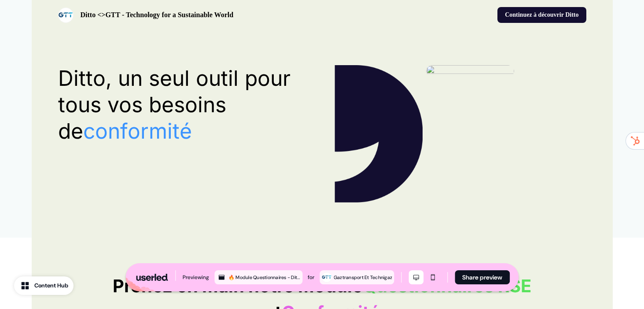  I want to click on span: conformité, so click(137, 131).